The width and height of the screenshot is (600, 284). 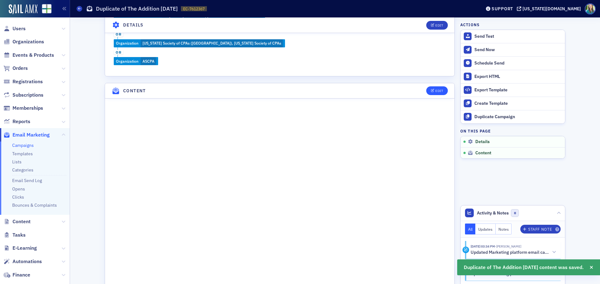 What do you see at coordinates (502, 9) in the screenshot?
I see `div: Support` at bounding box center [502, 9].